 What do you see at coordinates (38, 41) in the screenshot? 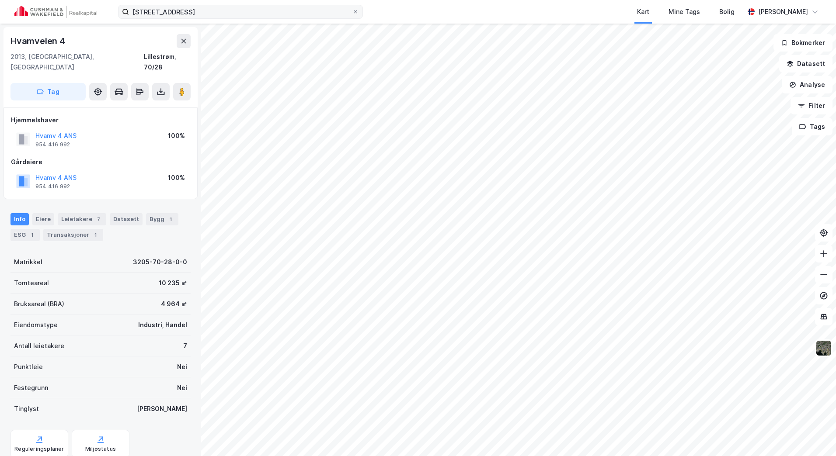
I see `div: Hvamveien 4` at bounding box center [38, 41].